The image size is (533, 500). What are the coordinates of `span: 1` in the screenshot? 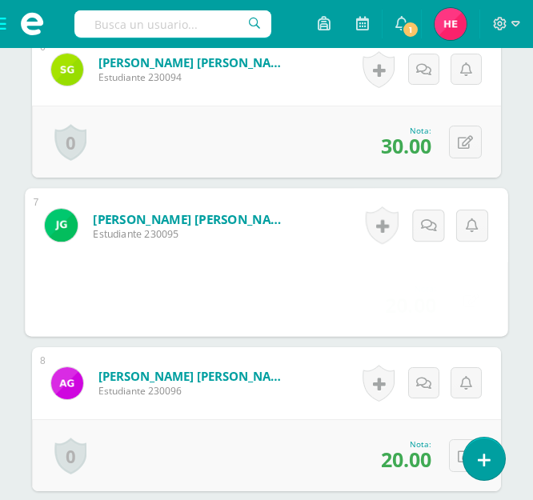 It's located at (411, 30).